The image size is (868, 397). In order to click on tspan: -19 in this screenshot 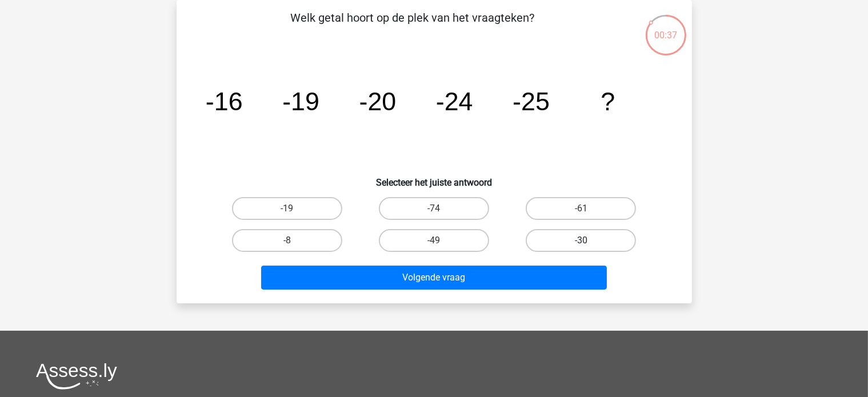, I will do `click(300, 101)`.